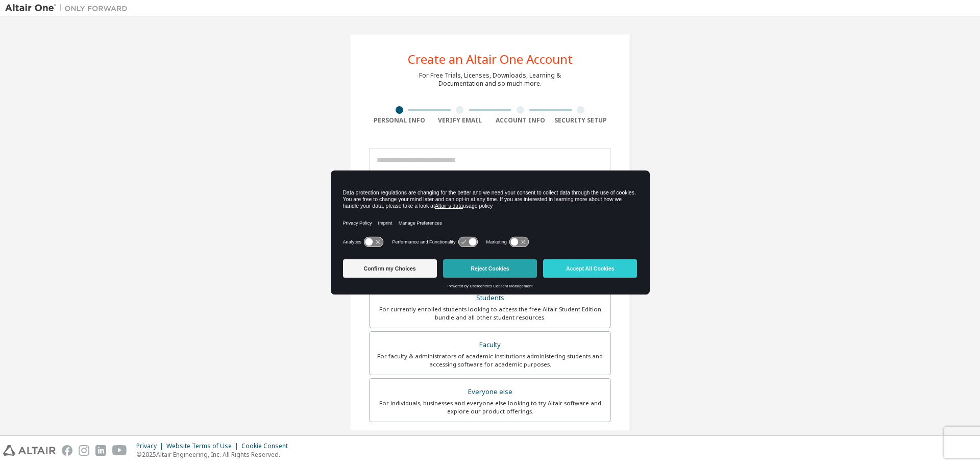 The image size is (980, 465). I want to click on div: Privacy, so click(151, 446).